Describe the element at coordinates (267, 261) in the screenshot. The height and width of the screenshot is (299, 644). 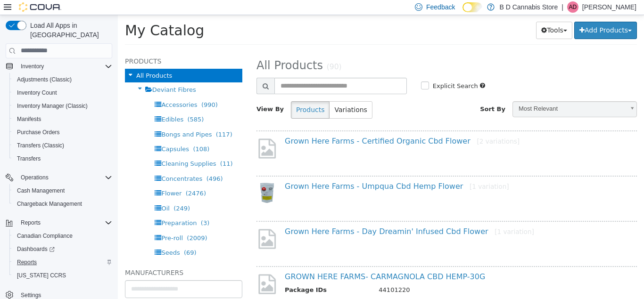
I see `a: GROWN HERE FARMS- CARMAGNOLA CBD HEMP-30G` at that location.